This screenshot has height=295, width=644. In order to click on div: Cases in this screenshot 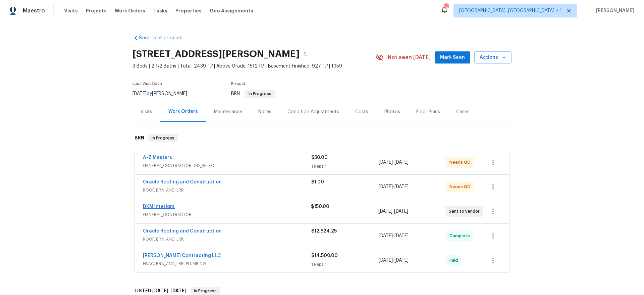, I will do `click(463, 112)`.